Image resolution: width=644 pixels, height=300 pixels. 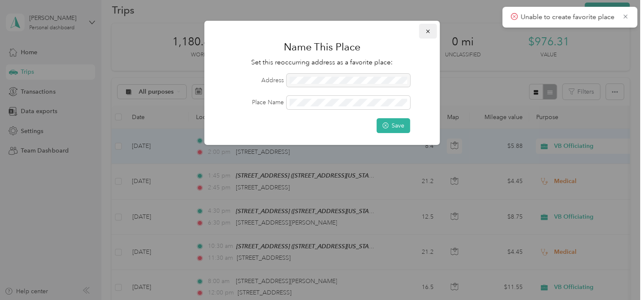 What do you see at coordinates (250, 80) in the screenshot?
I see `label: Address` at bounding box center [250, 80].